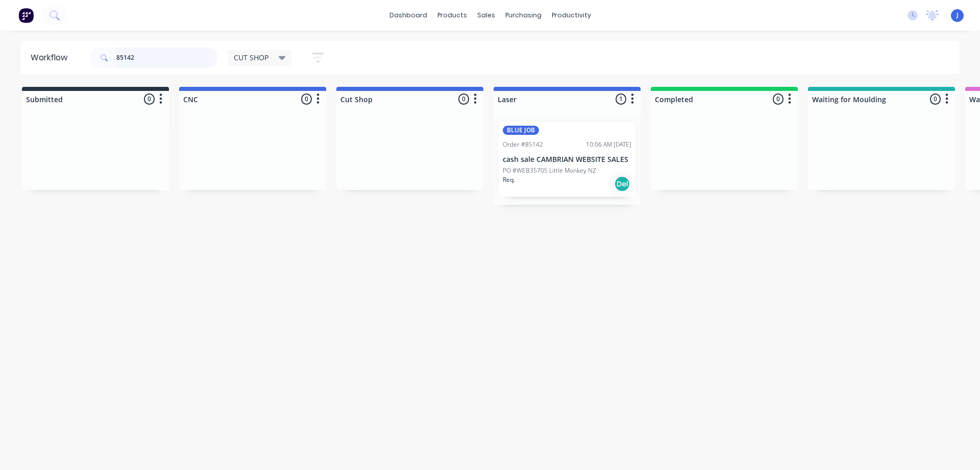 The image size is (980, 470). What do you see at coordinates (26, 15) in the screenshot?
I see `img: Factory` at bounding box center [26, 15].